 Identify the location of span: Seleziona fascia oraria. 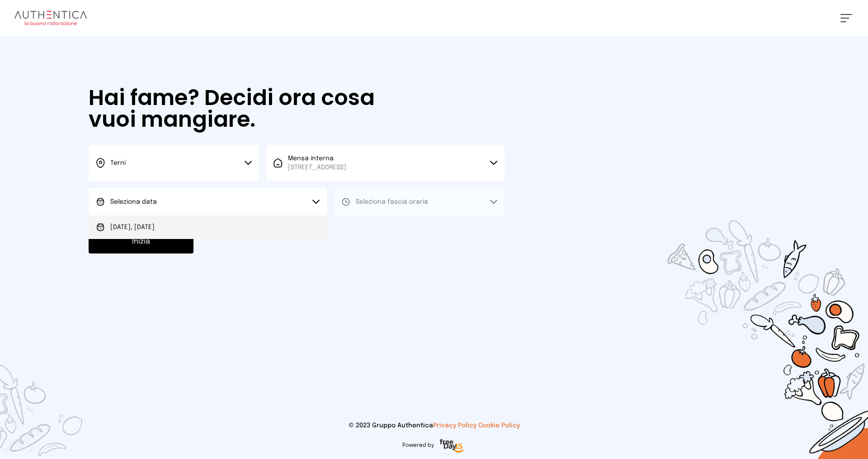
(392, 202).